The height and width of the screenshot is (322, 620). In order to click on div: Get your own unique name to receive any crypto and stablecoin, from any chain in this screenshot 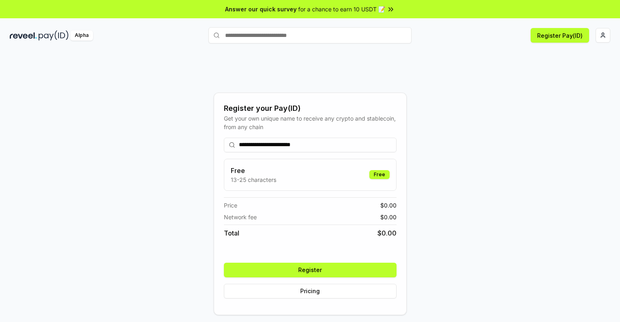, I will do `click(310, 123)`.